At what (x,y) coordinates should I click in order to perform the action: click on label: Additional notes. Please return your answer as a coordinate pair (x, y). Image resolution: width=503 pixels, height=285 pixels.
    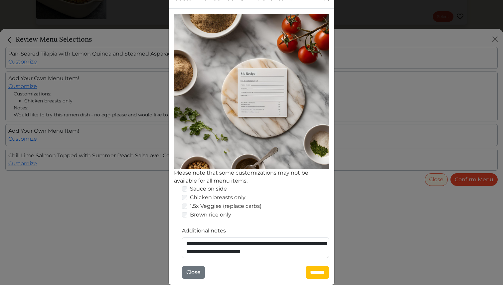
    Looking at the image, I should click on (204, 231).